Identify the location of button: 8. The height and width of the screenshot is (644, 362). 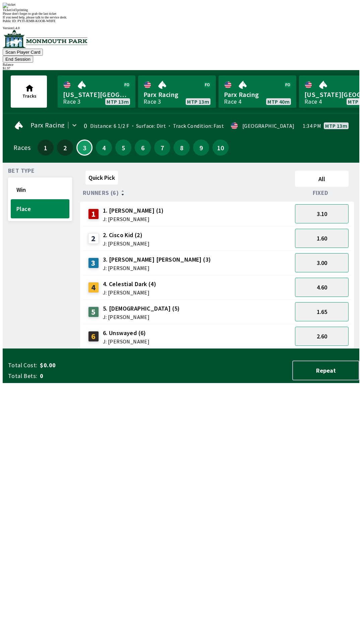
(181, 148).